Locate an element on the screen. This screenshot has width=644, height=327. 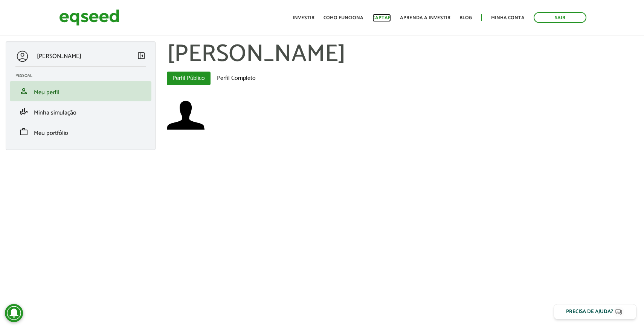
span: left_panel_close is located at coordinates (141, 56).